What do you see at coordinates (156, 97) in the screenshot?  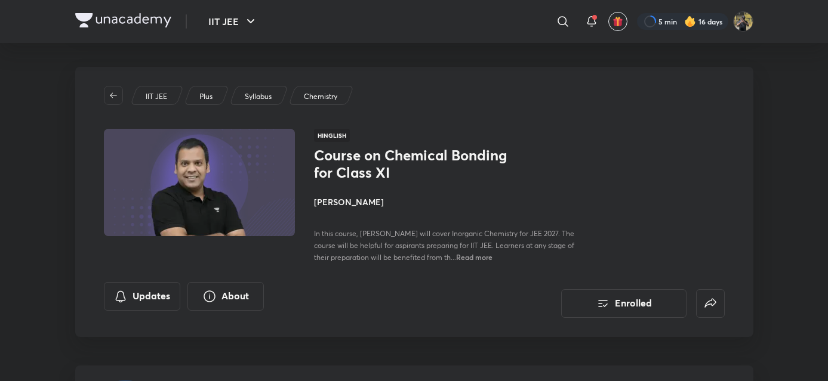 I see `p: IIT JEE` at bounding box center [156, 97].